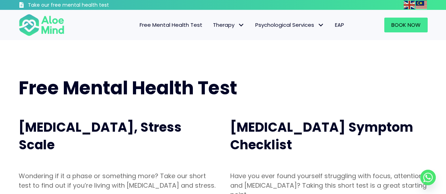 The image size is (446, 194). I want to click on h3: Take our free mental health test, so click(87, 5).